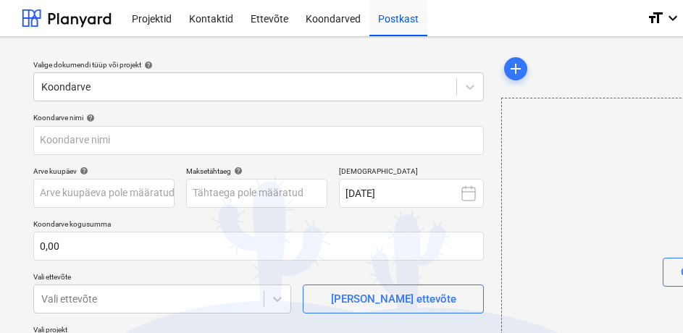 The image size is (683, 333). What do you see at coordinates (258, 64) in the screenshot?
I see `div: Valige dokumendi tüüp või projekt` at bounding box center [258, 64].